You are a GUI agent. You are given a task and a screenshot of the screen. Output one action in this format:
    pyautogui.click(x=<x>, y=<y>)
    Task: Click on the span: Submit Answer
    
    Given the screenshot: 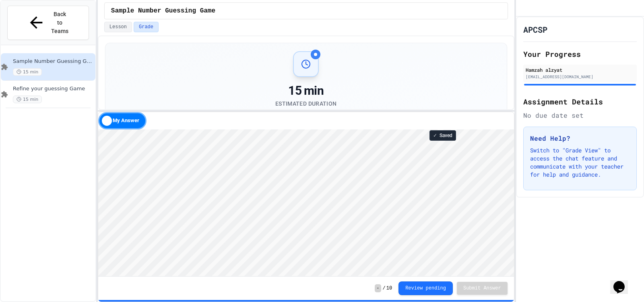 What is the action you would take?
    pyautogui.click(x=482, y=288)
    